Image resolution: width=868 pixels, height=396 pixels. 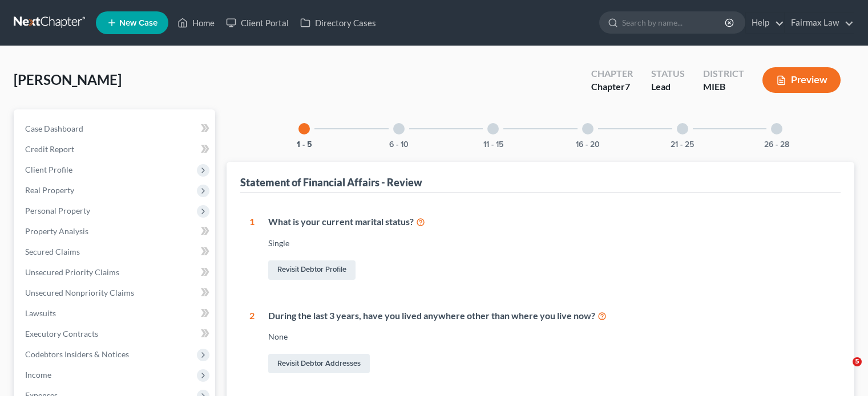 I want to click on a: Home, so click(x=196, y=23).